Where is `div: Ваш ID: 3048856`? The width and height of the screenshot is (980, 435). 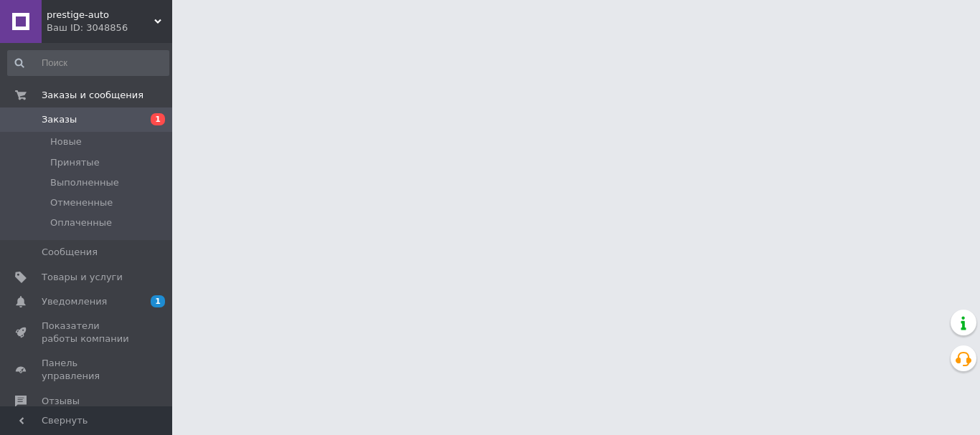
div: Ваш ID: 3048856 is located at coordinates (109, 28).